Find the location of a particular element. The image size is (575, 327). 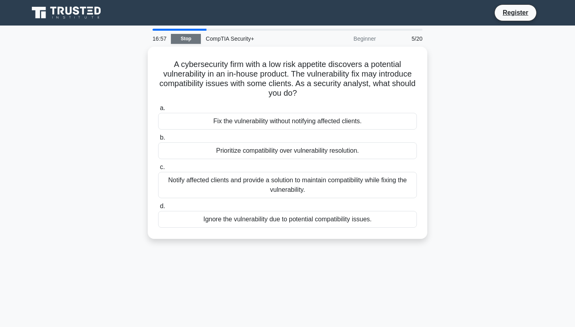

div: 5/20 is located at coordinates (403, 39).